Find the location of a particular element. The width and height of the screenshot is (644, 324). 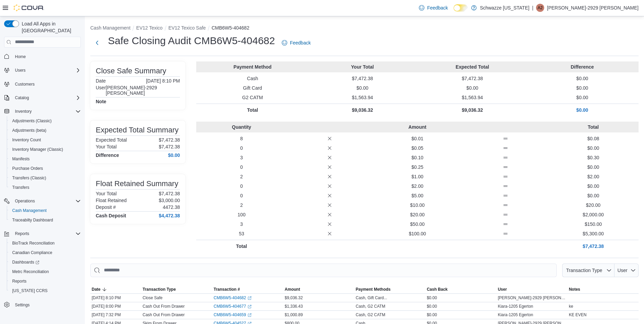

svg: External link is located at coordinates (250, 307).